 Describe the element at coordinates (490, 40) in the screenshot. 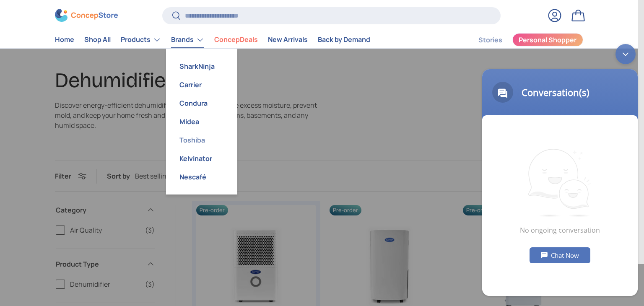

I see `a: Stories` at that location.